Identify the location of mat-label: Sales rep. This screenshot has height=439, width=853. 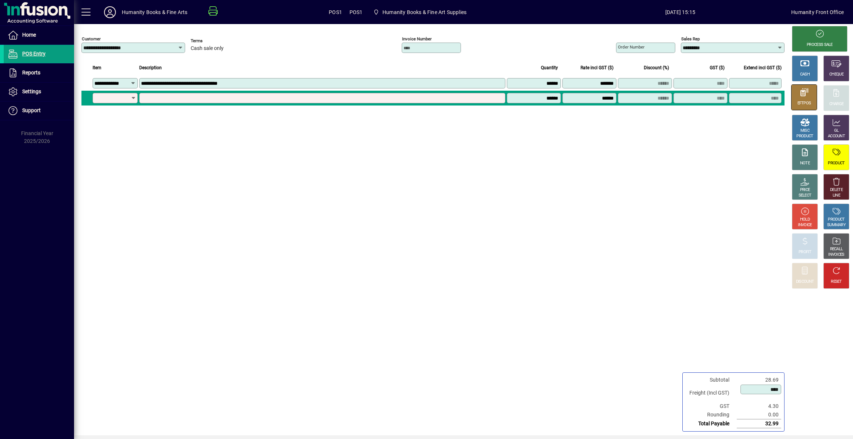
(691, 39).